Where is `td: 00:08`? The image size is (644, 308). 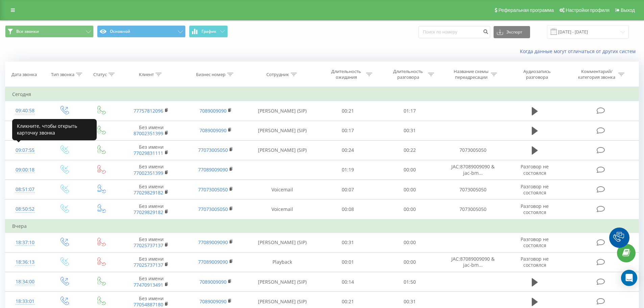
td: 00:08 is located at coordinates (348, 209).